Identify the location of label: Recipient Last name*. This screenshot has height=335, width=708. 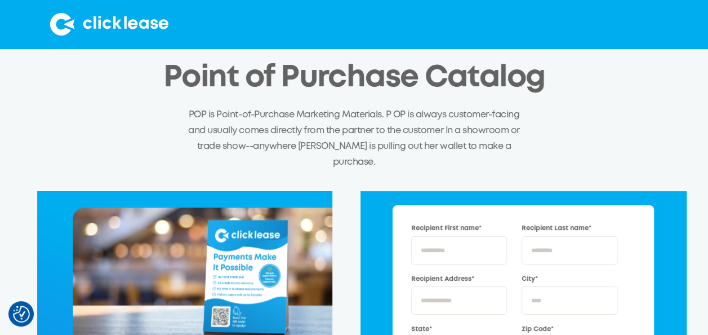
(569, 228).